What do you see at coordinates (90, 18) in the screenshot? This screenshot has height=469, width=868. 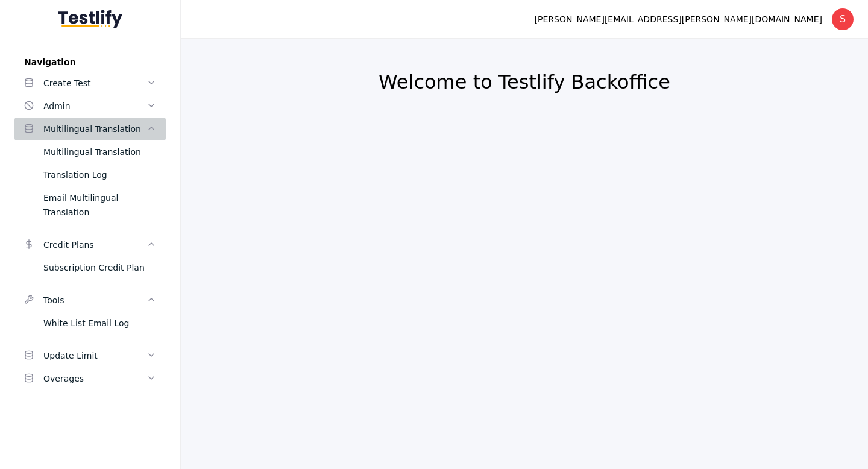 I see `img: Testlify - Backoffice` at bounding box center [90, 18].